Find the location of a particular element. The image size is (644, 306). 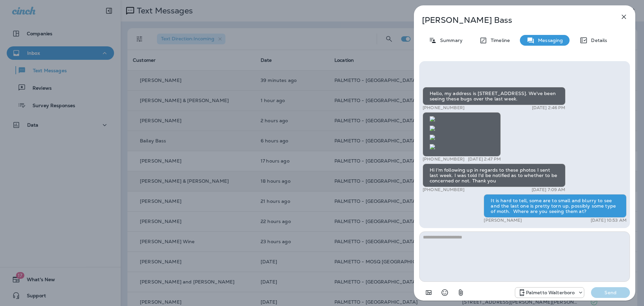

p: Timeline is located at coordinates (498, 40).